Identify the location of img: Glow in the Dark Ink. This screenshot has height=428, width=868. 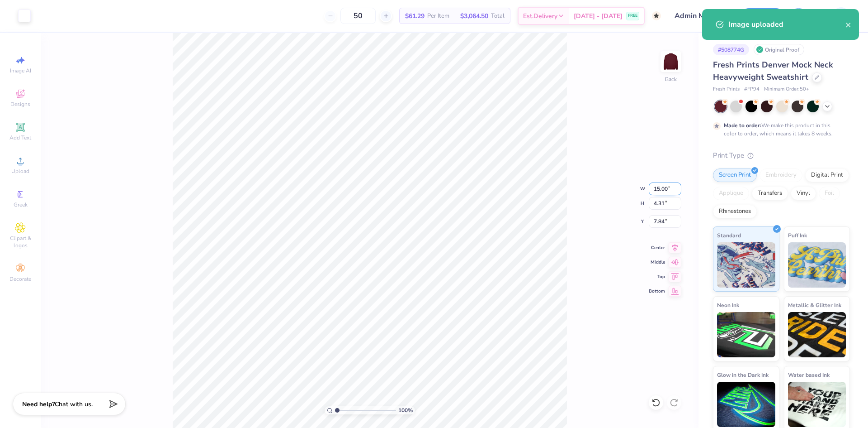
(746, 404).